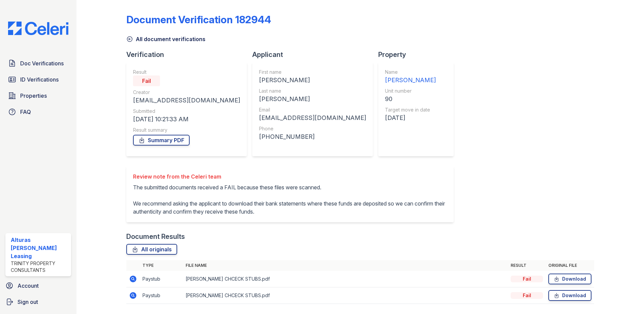  Describe the element at coordinates (152, 250) in the screenshot. I see `a: All originals` at that location.